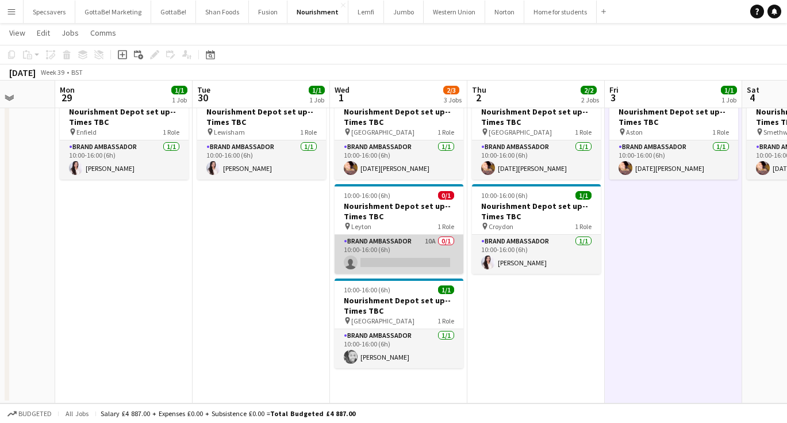 The image size is (787, 423). Describe the element at coordinates (103, 33) in the screenshot. I see `a: Comms` at that location.